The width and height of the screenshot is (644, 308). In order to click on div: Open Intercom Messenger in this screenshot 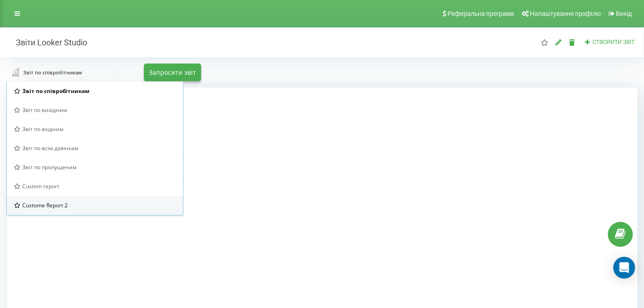, I will do `click(624, 268)`.